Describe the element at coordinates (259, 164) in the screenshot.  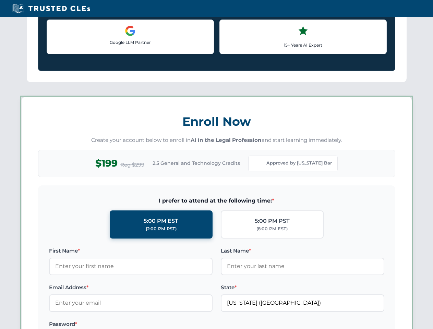
I see `img: Florida Bar` at that location.